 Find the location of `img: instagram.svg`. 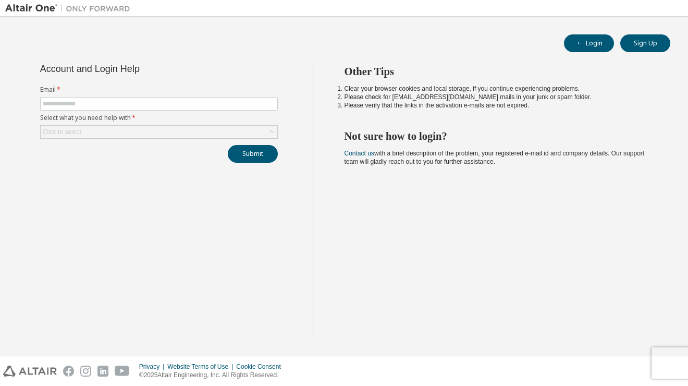

img: instagram.svg is located at coordinates (85, 370).